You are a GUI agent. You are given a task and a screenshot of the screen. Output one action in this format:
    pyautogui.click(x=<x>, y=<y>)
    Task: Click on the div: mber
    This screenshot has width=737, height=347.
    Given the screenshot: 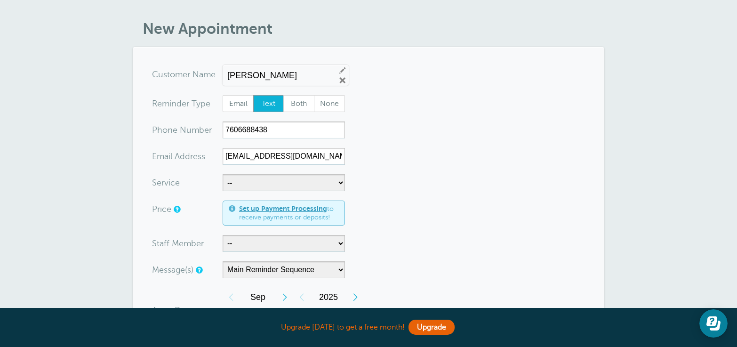 What is the action you would take?
    pyautogui.click(x=187, y=130)
    